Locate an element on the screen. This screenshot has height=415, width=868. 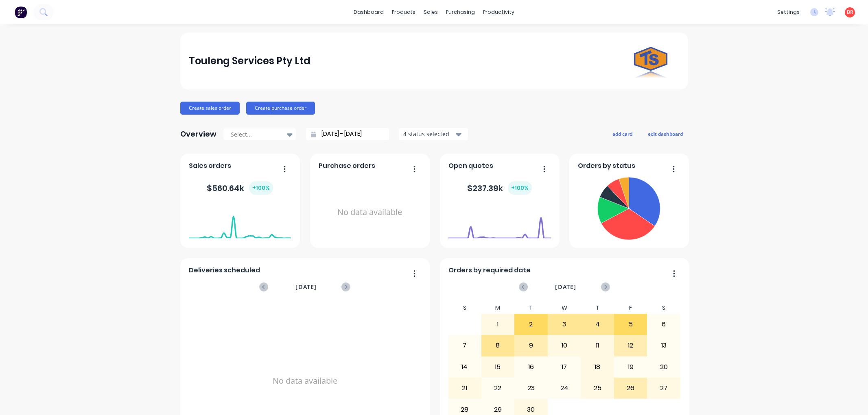
div: 20 is located at coordinates (664, 367).